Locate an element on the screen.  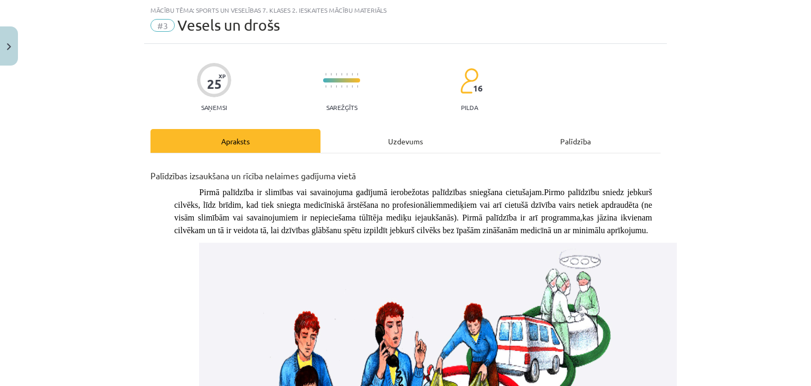
span: Pirmā palīdzība ir slimības vai savainojuma gadījumā ierobežotas sniegšana Pirmo palīdzību sniedz... is located at coordinates (413, 211).